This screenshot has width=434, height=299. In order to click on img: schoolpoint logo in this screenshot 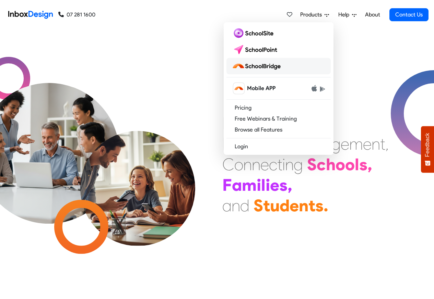, I will do `click(256, 50)`.